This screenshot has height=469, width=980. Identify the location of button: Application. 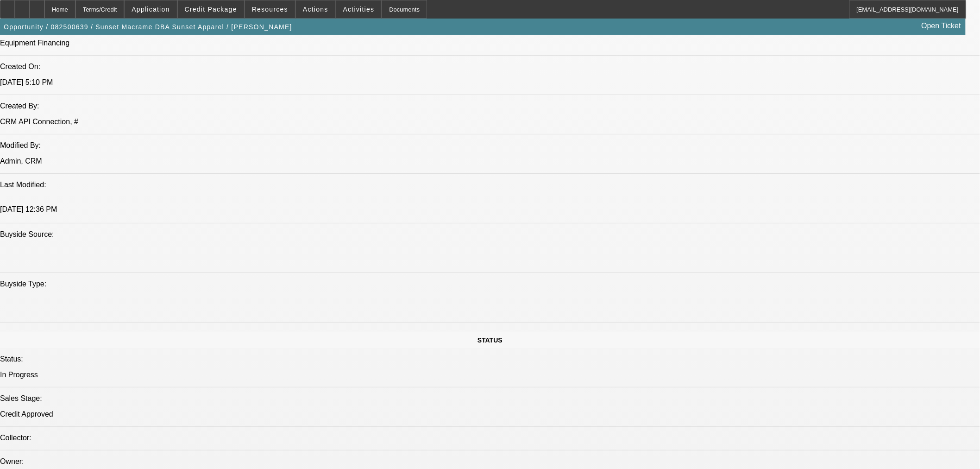
(150, 9).